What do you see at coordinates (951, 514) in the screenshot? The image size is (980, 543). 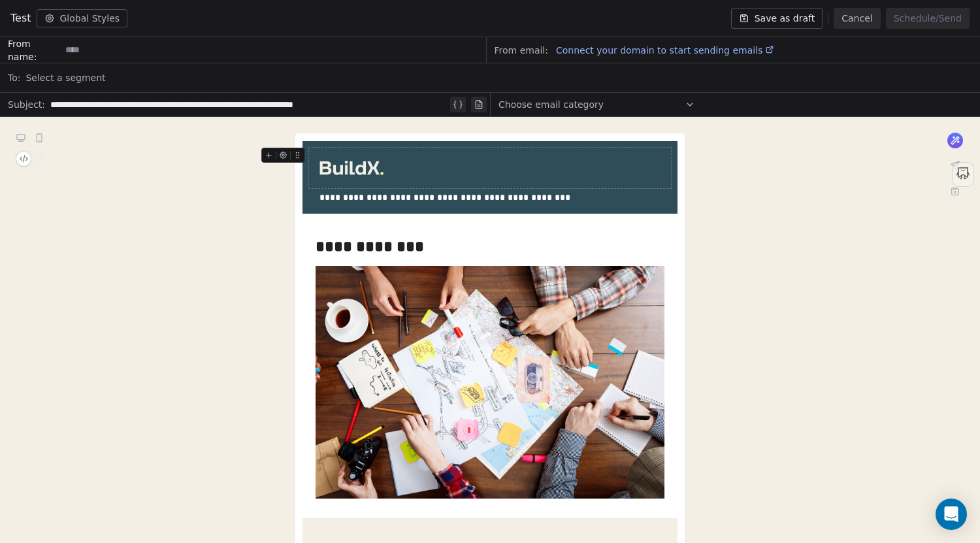 I see `div: Open Intercom Messenger` at bounding box center [951, 514].